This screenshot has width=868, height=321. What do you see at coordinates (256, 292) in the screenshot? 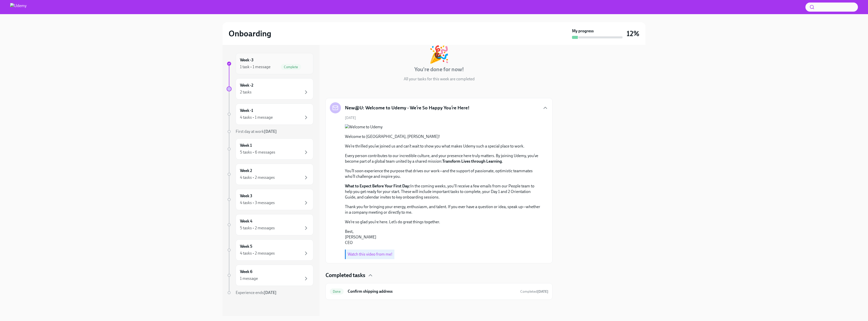
I see `span: Experience ends` at bounding box center [256, 292].